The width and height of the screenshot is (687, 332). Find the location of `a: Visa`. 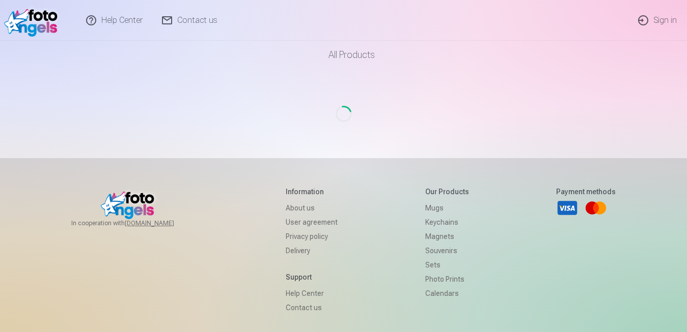

a: Visa is located at coordinates (567, 208).